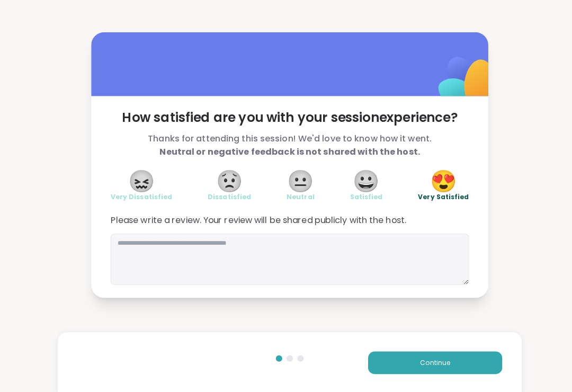 Image resolution: width=572 pixels, height=392 pixels. I want to click on span: Very Satisfied, so click(438, 198).